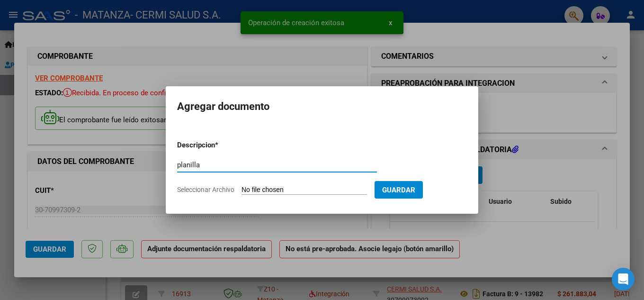 This screenshot has height=300, width=644. Describe the element at coordinates (398, 189) in the screenshot. I see `button: Guardar` at that location.